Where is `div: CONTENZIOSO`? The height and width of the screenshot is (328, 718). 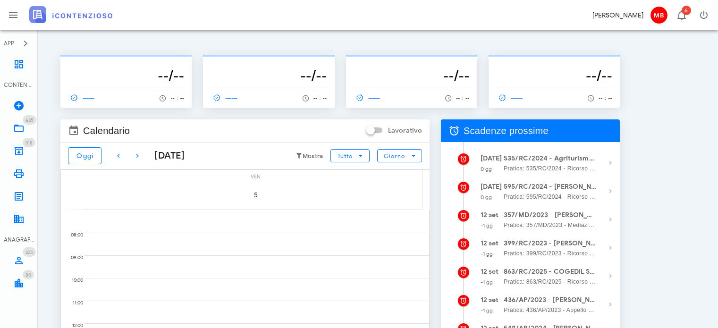 div: CONTENZIOSO is located at coordinates (19, 85).